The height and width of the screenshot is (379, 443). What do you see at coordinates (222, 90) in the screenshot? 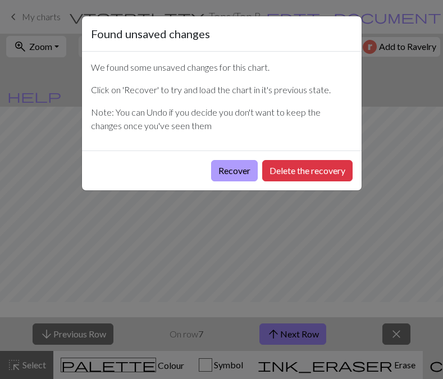
I see `p: Click on 'Recover' to try and load the chart in it's previous state.` at bounding box center [222, 90].